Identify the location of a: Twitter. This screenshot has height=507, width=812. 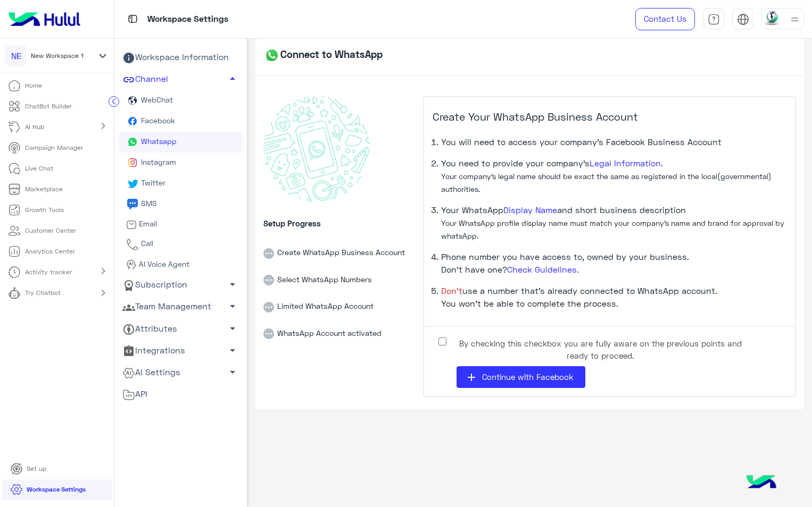
(181, 184).